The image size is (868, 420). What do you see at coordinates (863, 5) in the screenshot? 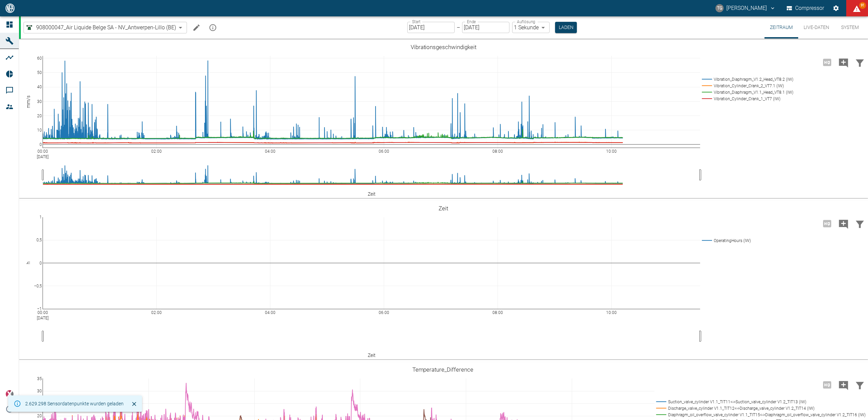
I see `span: 91` at bounding box center [863, 5].